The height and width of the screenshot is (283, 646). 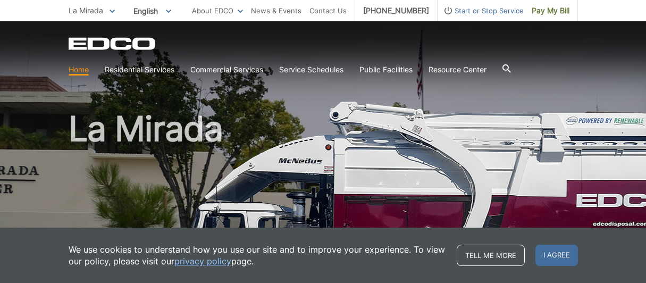 I want to click on a: Service Schedules, so click(x=311, y=70).